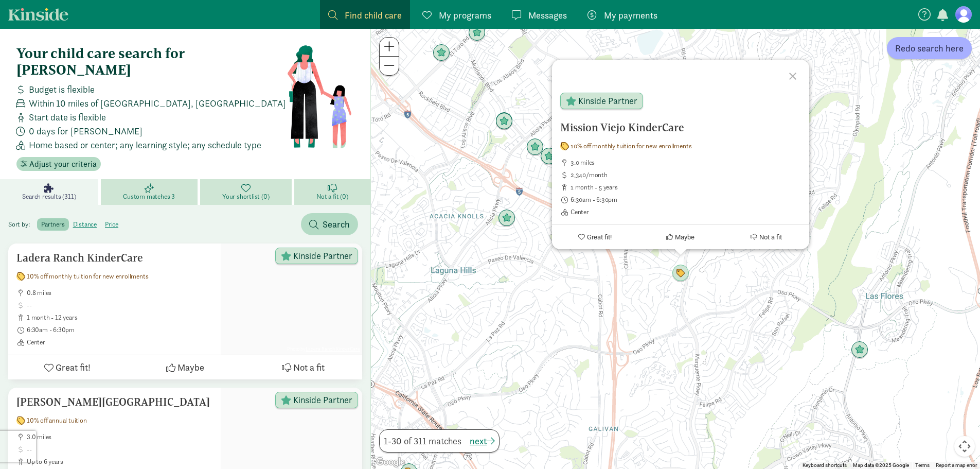  I want to click on span: 1-30 of 311 matches, so click(423, 441).